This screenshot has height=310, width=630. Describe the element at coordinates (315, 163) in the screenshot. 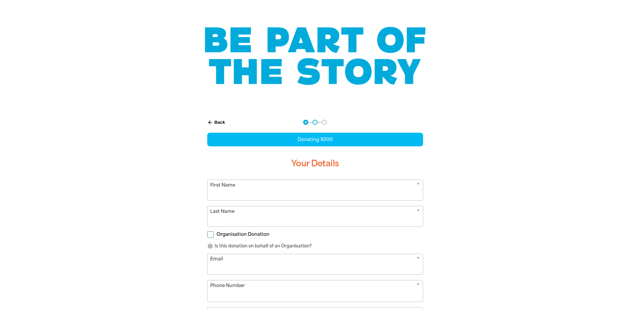

I see `h3: Your Details` at that location.